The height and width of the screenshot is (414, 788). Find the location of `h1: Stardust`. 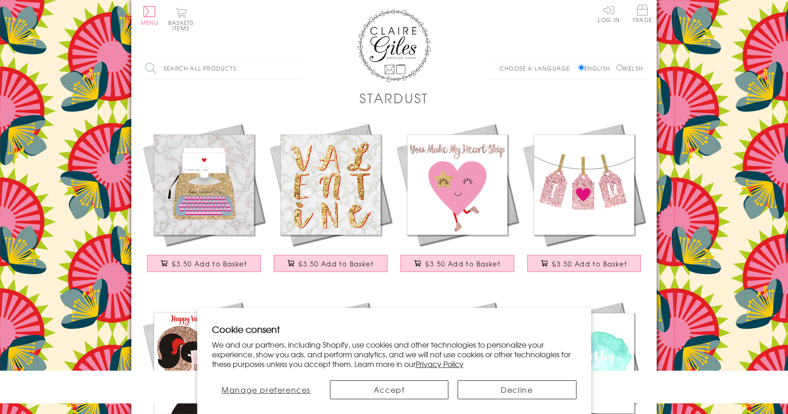

h1: Stardust is located at coordinates (394, 98).